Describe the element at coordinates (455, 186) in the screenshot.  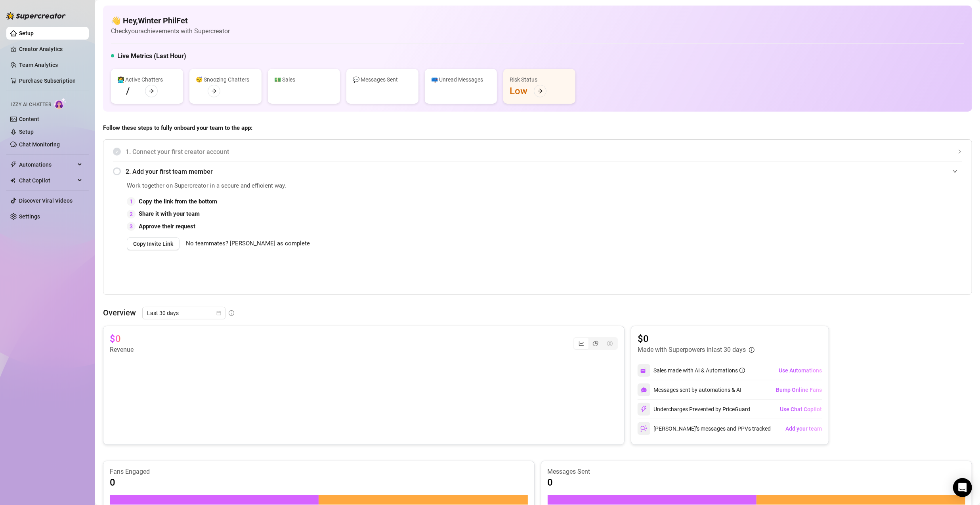
I see `span: Work together on Supercreator in a secure and efficient way.` at that location.